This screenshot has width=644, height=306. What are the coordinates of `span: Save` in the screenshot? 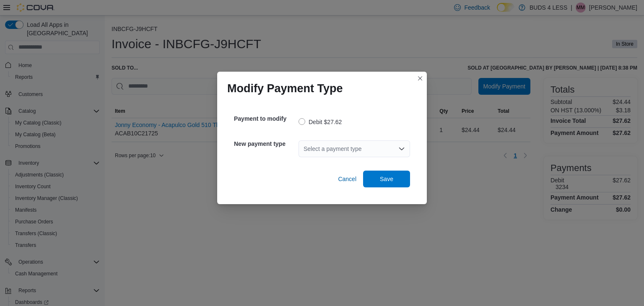 It's located at (386, 179).